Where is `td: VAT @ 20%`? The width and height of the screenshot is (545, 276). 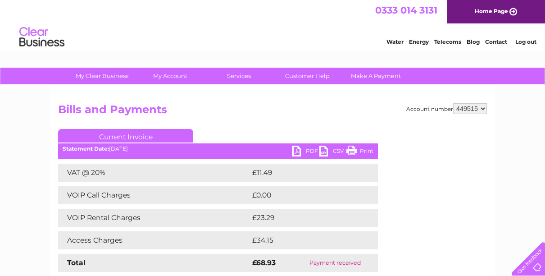 td: VAT @ 20% is located at coordinates (154, 172).